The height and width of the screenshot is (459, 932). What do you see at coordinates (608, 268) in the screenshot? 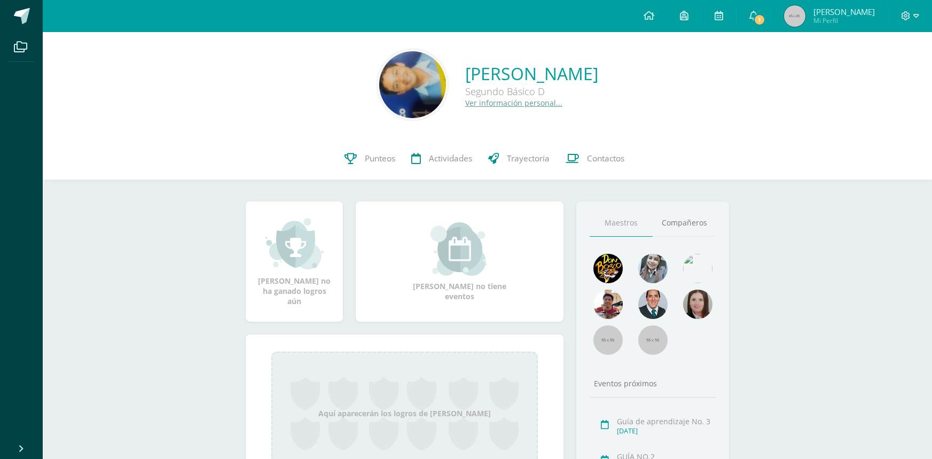
I see `img: 29fc2a48271e3f3676cb2cb292ff2552.png` at bounding box center [608, 268].